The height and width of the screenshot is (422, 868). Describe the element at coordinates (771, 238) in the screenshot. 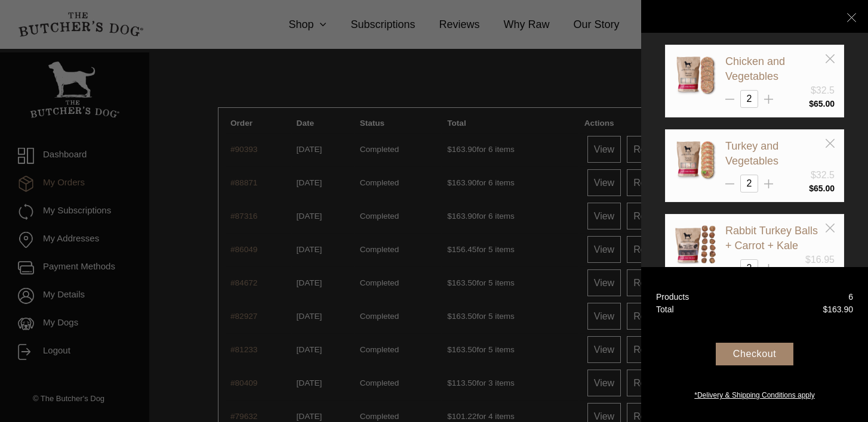

I see `a: Rabbit Turkey Balls + Carrot + Kale` at that location.